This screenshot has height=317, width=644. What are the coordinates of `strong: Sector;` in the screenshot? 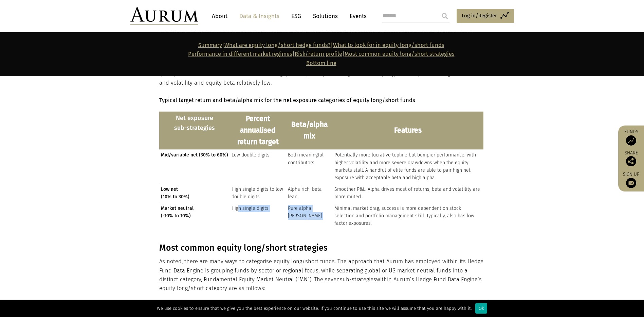 It's located at (182, 302).